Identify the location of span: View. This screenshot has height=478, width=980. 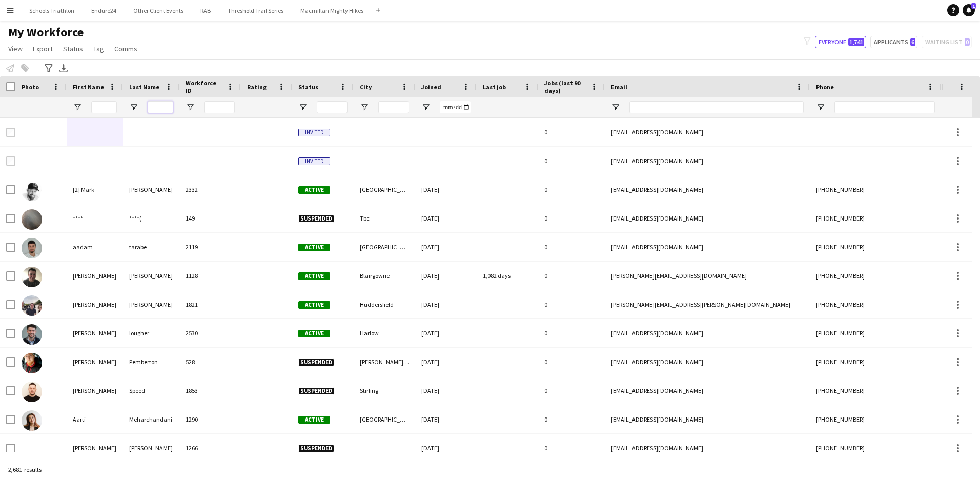
(15, 48).